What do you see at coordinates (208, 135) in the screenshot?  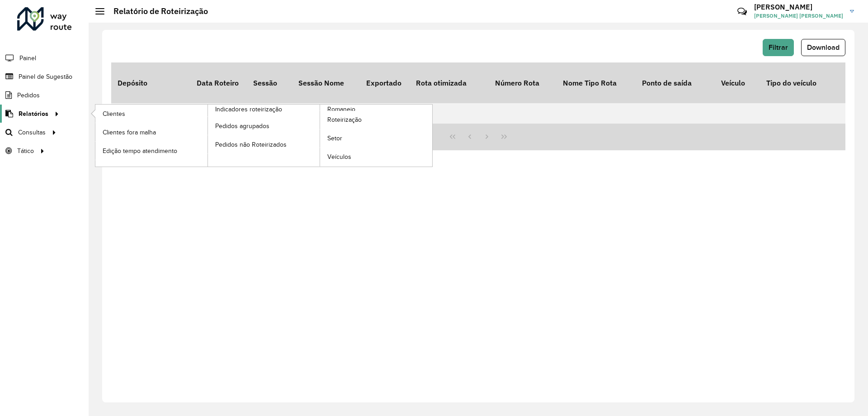 I see `a: Indicadores roteirização` at bounding box center [208, 135].